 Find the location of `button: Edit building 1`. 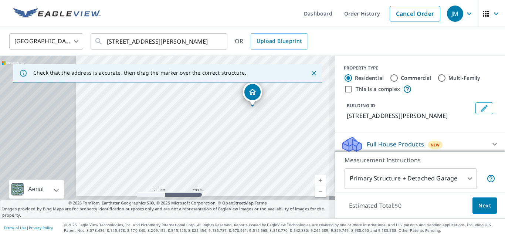

button: Edit building 1 is located at coordinates (484, 108).